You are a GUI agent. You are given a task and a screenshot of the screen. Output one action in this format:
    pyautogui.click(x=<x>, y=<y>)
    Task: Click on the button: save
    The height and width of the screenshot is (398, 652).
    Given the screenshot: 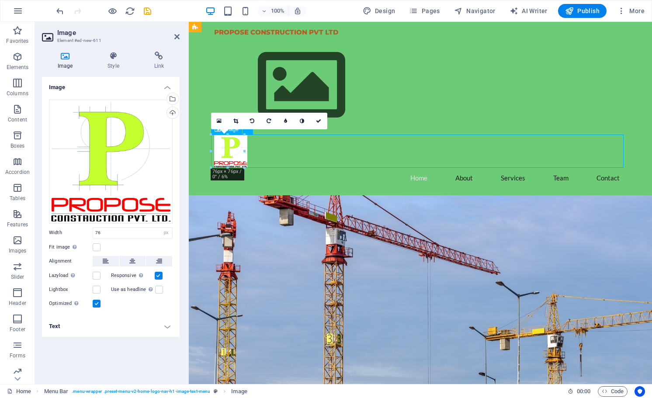 What is the action you would take?
    pyautogui.click(x=147, y=11)
    